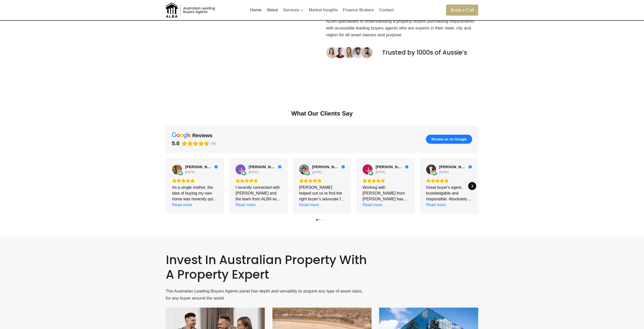 The width and height of the screenshot is (644, 329). Describe the element at coordinates (402, 28) in the screenshot. I see `p: ALBA specialises in understanding a property buyers purchasing requirements with accessible leadi...` at that location.